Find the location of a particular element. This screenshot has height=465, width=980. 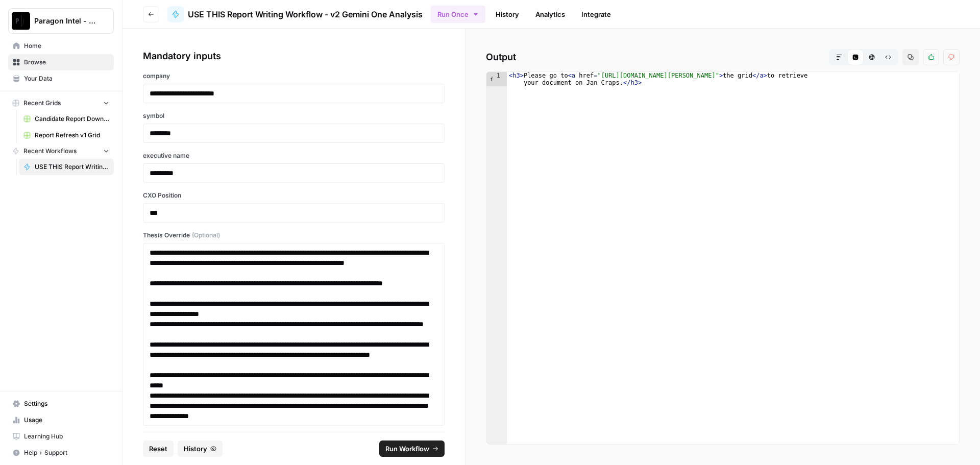

span: Learning Hub is located at coordinates (67, 436).